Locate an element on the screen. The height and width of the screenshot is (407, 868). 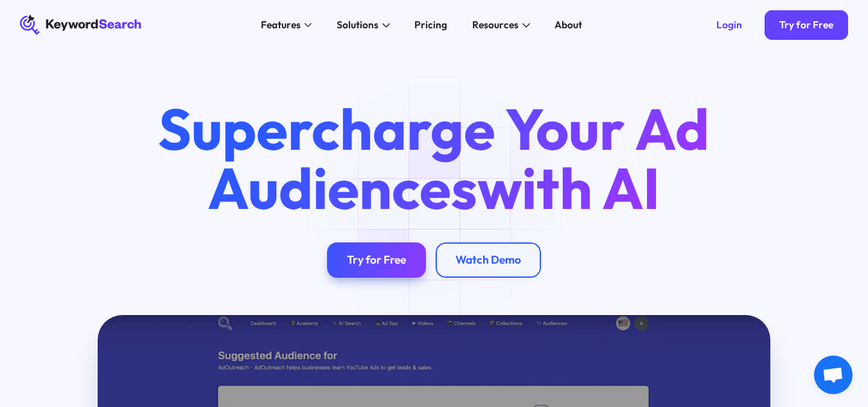
a: About is located at coordinates (568, 24).